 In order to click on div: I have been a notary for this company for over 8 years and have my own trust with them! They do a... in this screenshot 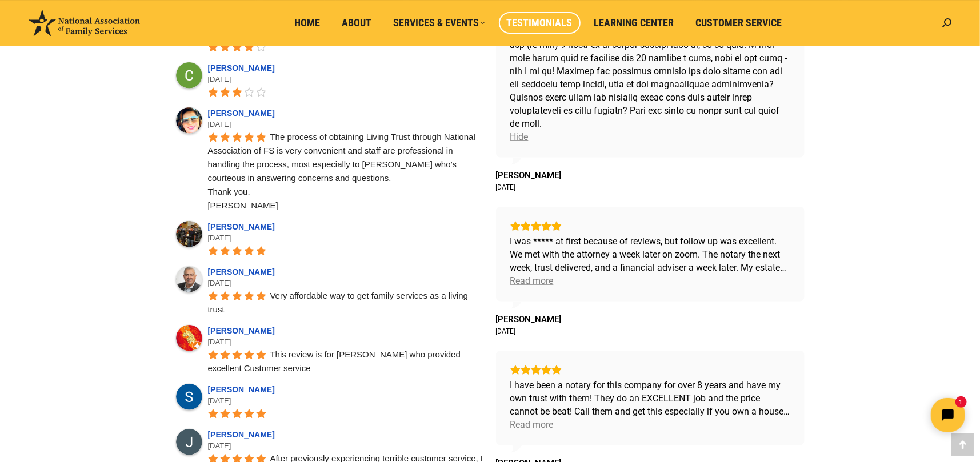, I will do `click(650, 398)`.